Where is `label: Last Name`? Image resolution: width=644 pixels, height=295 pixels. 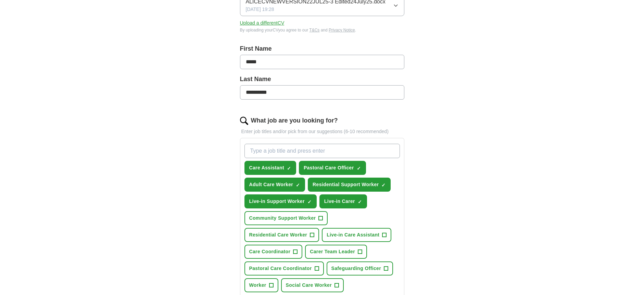
label: Last Name is located at coordinates (322, 79).